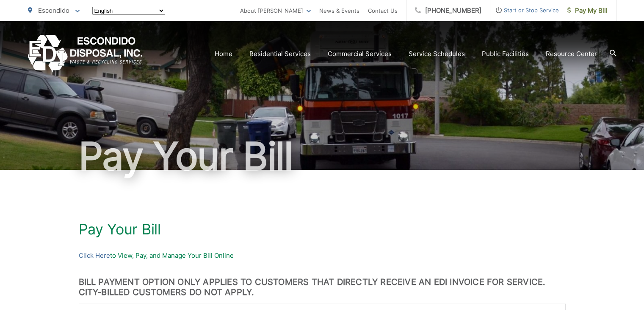 This screenshot has width=644, height=310. What do you see at coordinates (571, 54) in the screenshot?
I see `a: Resource Center` at bounding box center [571, 54].